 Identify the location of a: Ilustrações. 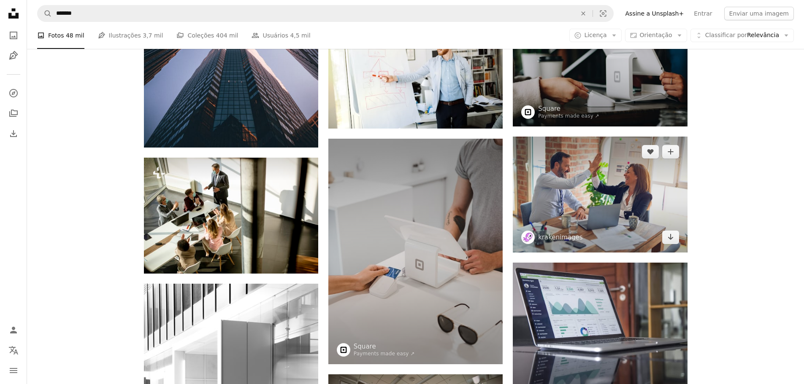
(13, 56).